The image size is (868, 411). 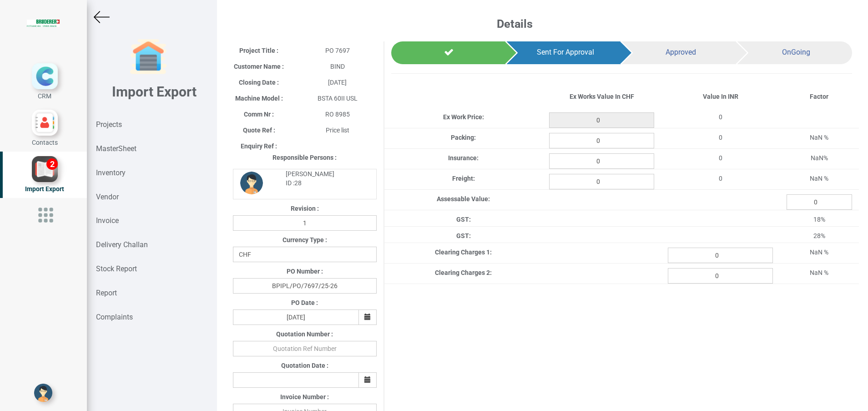 What do you see at coordinates (338, 66) in the screenshot?
I see `span: BIND` at bounding box center [338, 66].